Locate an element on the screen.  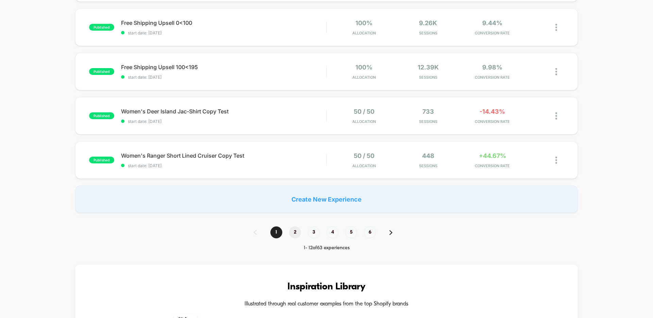
div: 1 - 12 of 63 experiences is located at coordinates (326, 248).